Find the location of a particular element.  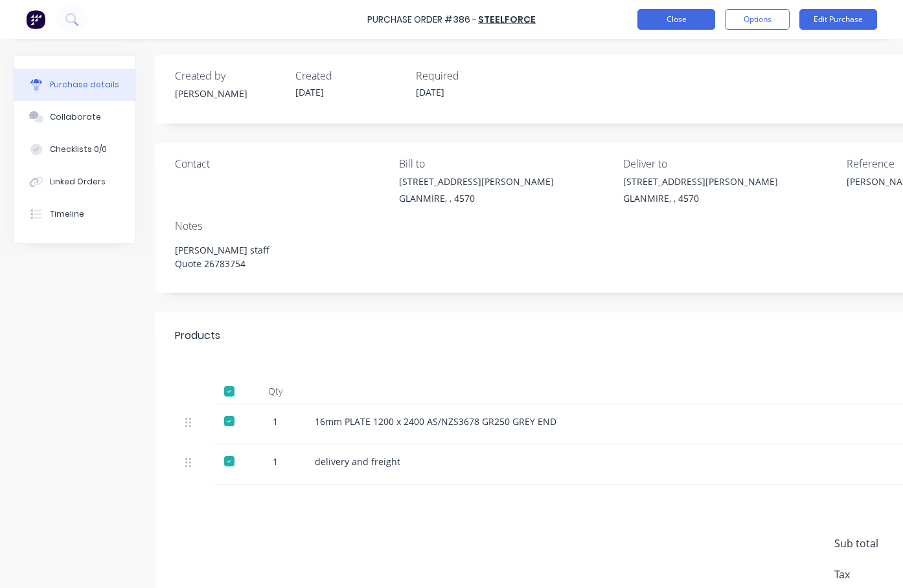

button: Options is located at coordinates (758, 19).